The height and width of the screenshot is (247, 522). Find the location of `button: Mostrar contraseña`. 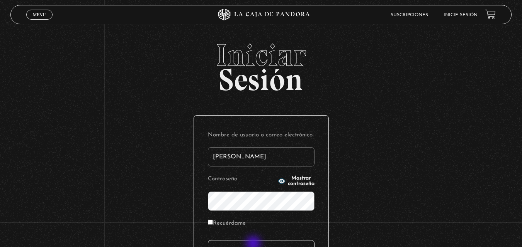

button: Mostrar contraseña is located at coordinates (296, 181).